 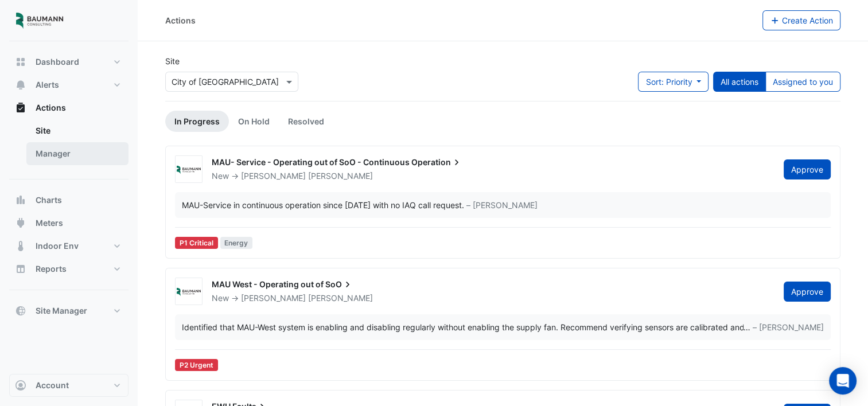 What do you see at coordinates (69, 84) in the screenshot?
I see `button: Alerts` at bounding box center [69, 84].